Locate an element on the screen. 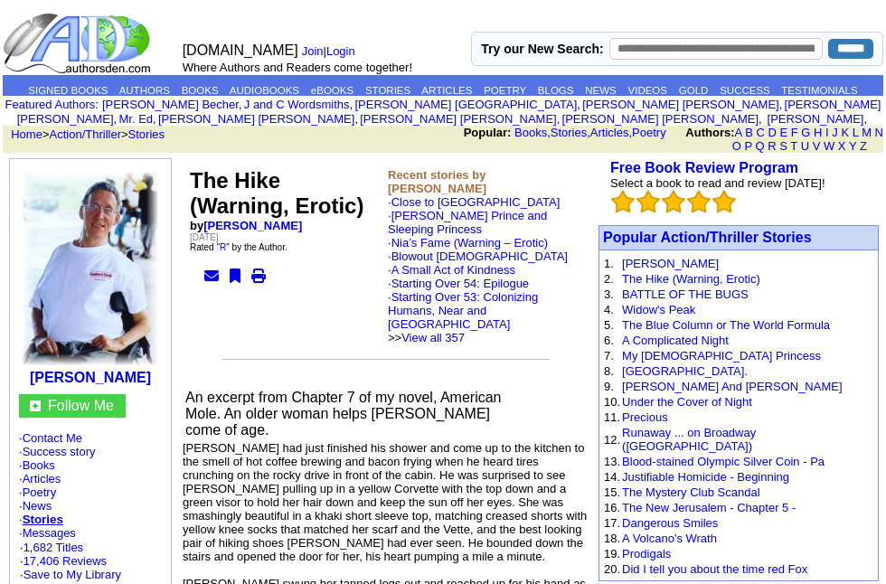 This screenshot has width=886, height=584. b: Authors: is located at coordinates (710, 132).